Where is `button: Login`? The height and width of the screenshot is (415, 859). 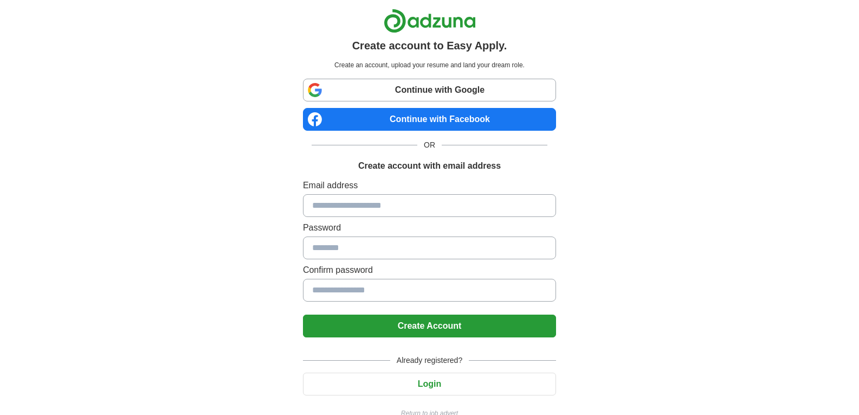 button: Login is located at coordinates (429, 384).